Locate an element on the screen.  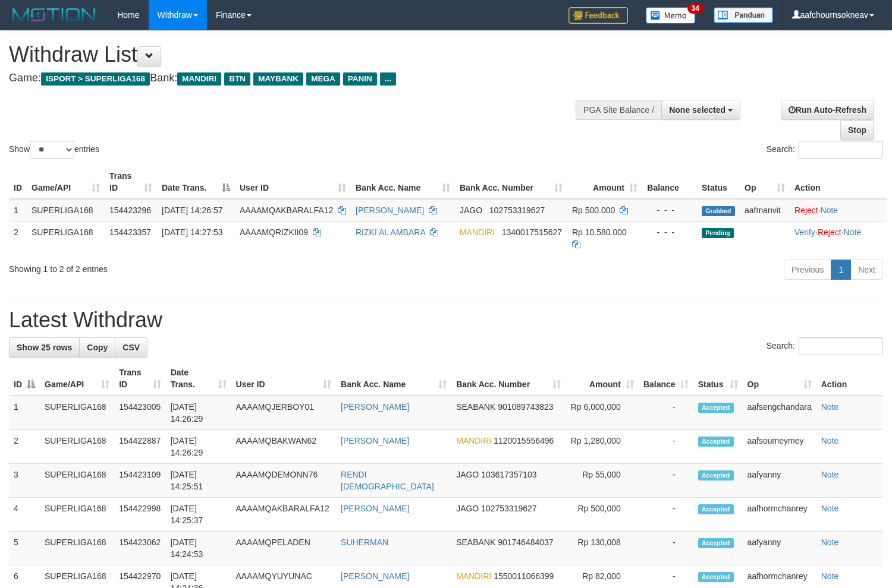
span: AAAAMQAKBARALFA12 is located at coordinates (286, 210).